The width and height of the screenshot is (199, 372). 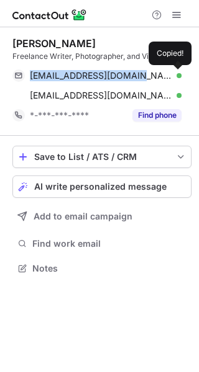 I want to click on span: AI write personalized message, so click(x=100, y=187).